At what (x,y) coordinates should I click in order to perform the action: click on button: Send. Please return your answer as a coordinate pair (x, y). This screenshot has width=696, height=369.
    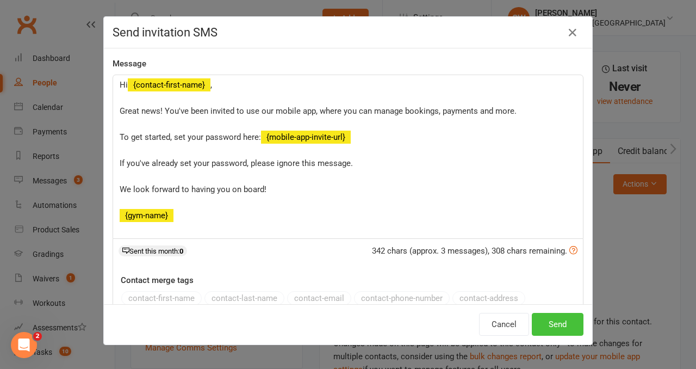
    Looking at the image, I should click on (557, 324).